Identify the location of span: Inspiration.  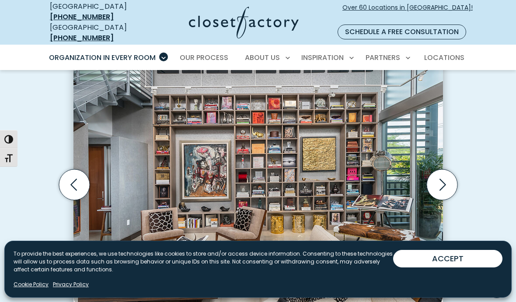
(322, 57).